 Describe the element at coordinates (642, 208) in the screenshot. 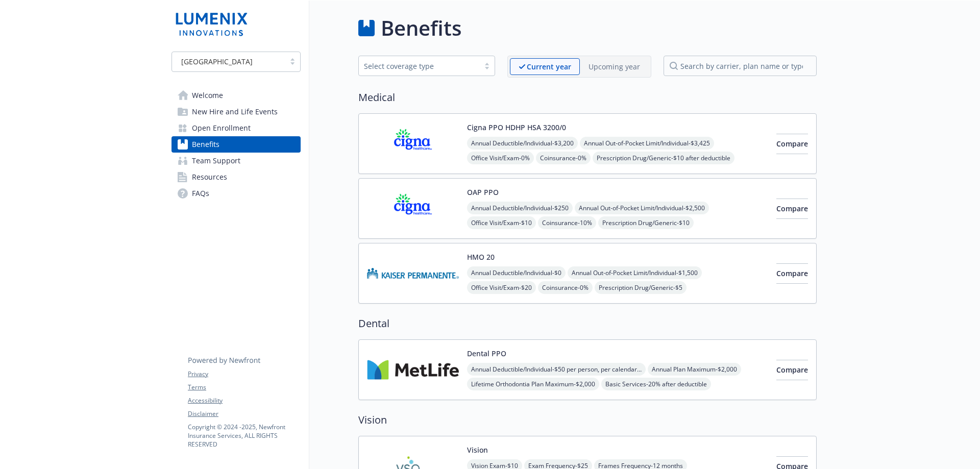

I see `span: Annual Out-of-Pocket Limit/Individual - $2,500` at that location.